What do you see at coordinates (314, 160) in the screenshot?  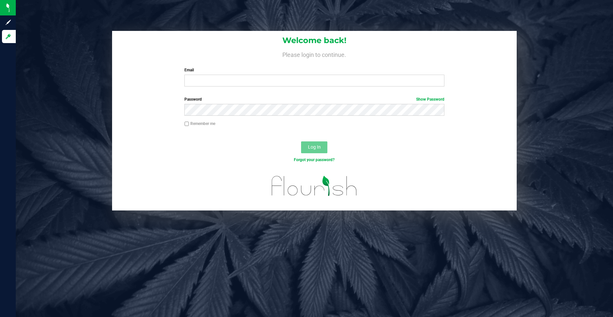 I see `a: Forgot your password?` at bounding box center [314, 160].